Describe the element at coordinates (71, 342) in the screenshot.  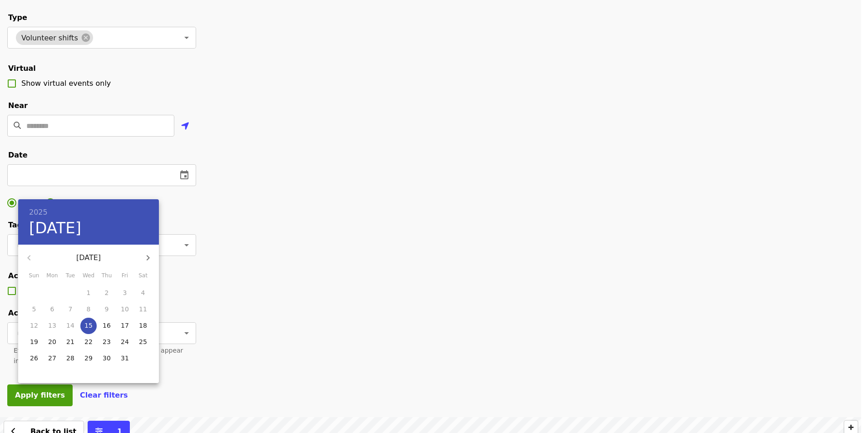
I see `button: 21` at that location.